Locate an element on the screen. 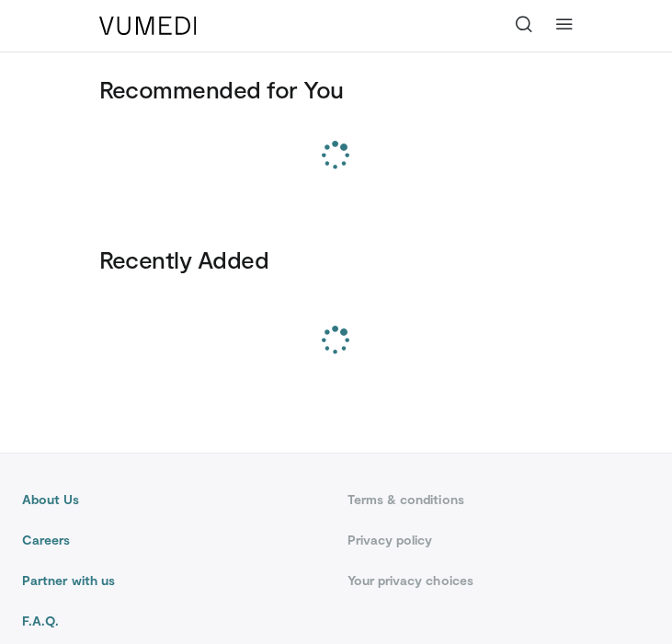 This screenshot has width=672, height=644. a: Privacy policy is located at coordinates (499, 540).